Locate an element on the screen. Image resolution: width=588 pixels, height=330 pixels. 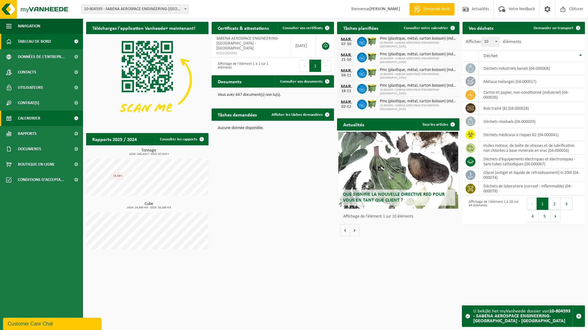
span: Demande devis is located at coordinates (436, 9).